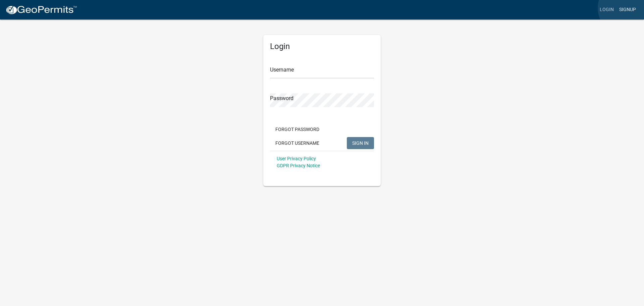 This screenshot has height=306, width=644. Describe the element at coordinates (298, 166) in the screenshot. I see `a: GDPR Privacy Notice` at that location.